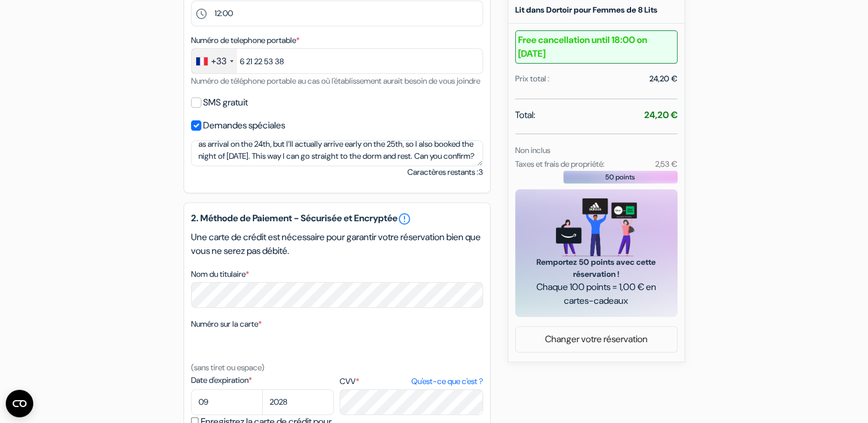  Describe the element at coordinates (532, 78) in the screenshot. I see `div: Prix total :` at that location.